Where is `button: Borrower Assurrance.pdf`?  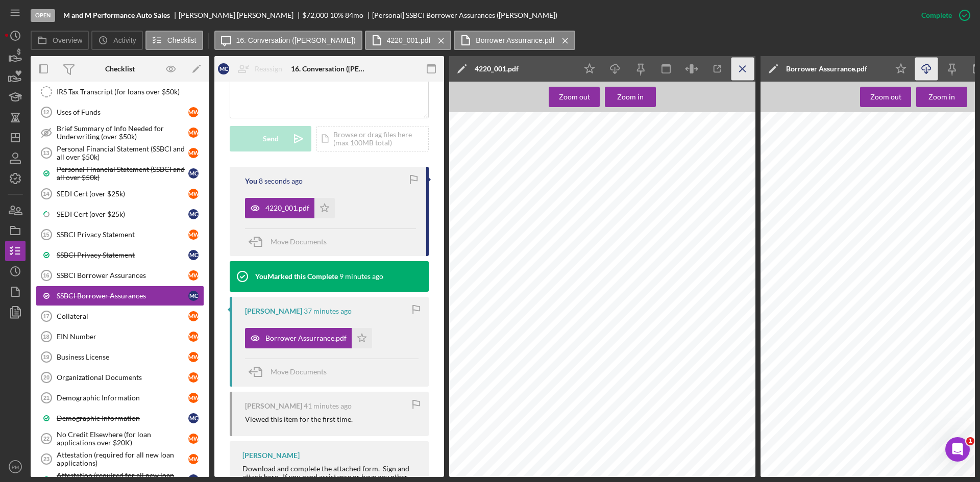
button: Borrower Assurrance.pdf is located at coordinates (308, 338).